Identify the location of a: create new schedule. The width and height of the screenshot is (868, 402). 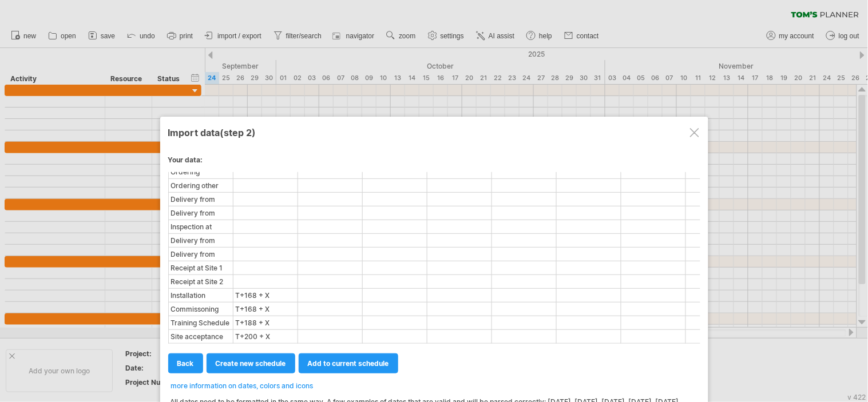
(251, 363).